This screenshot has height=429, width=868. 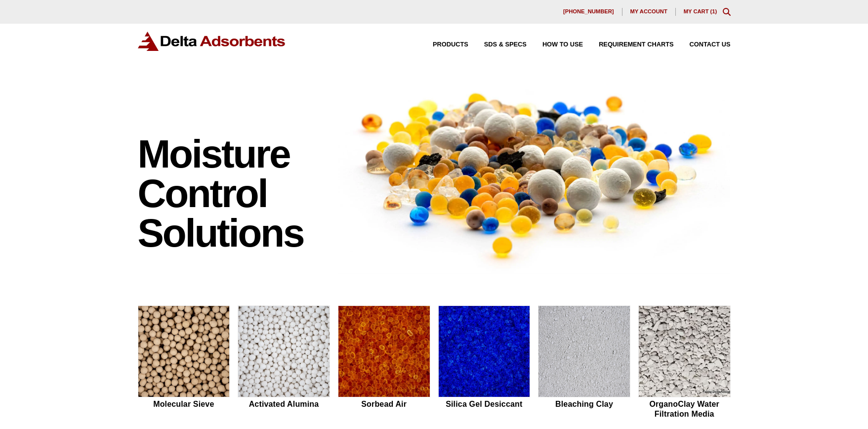 I want to click on a: Contact Us, so click(x=702, y=44).